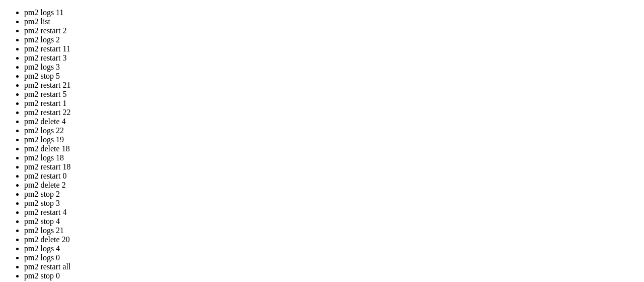 This screenshot has width=644, height=282. I want to click on li: pm2 logs 0, so click(332, 257).